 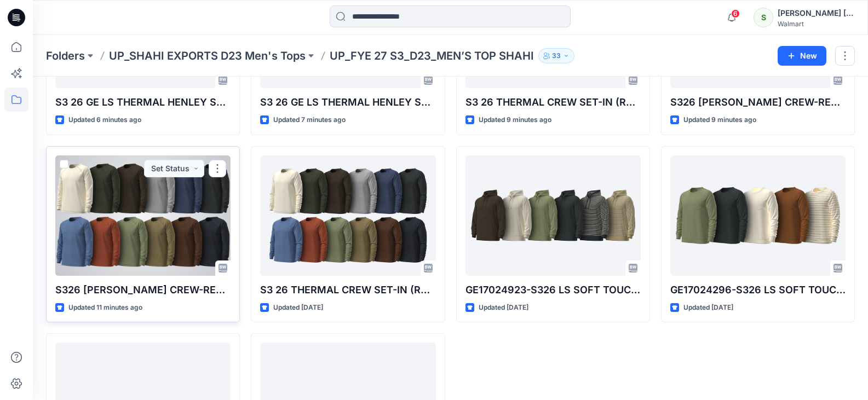 What do you see at coordinates (65, 56) in the screenshot?
I see `a: Folders` at bounding box center [65, 56].